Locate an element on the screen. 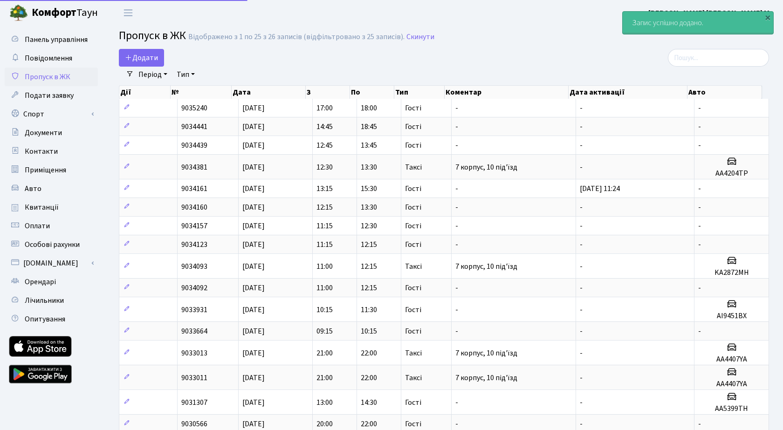 Image resolution: width=783 pixels, height=430 pixels. span: Повідомлення is located at coordinates (48, 58).